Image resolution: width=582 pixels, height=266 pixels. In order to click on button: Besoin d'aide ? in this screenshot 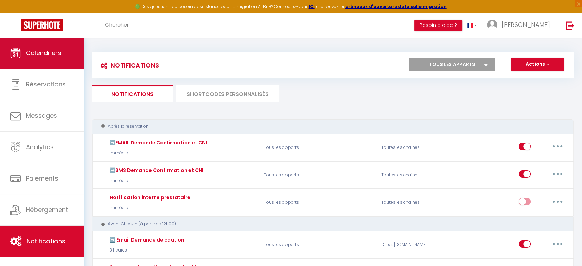, I will do `click(438, 25)`.